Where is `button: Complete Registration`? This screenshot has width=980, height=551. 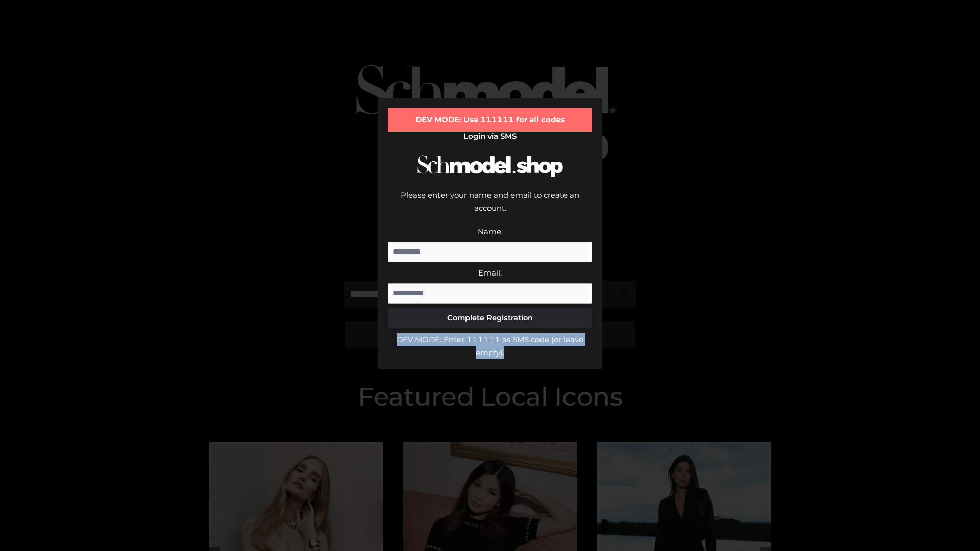
button: Complete Registration is located at coordinates (490, 318).